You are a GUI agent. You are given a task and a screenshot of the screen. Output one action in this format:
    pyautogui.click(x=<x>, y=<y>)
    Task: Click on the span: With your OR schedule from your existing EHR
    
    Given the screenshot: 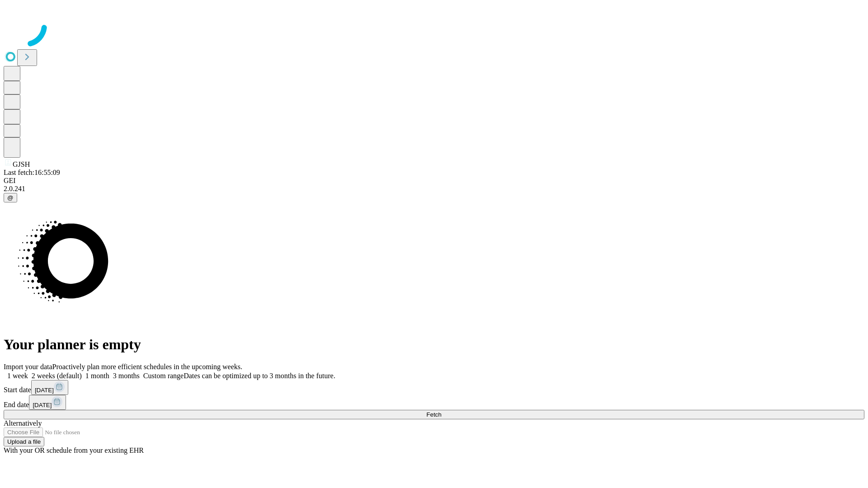 What is the action you would take?
    pyautogui.click(x=74, y=450)
    